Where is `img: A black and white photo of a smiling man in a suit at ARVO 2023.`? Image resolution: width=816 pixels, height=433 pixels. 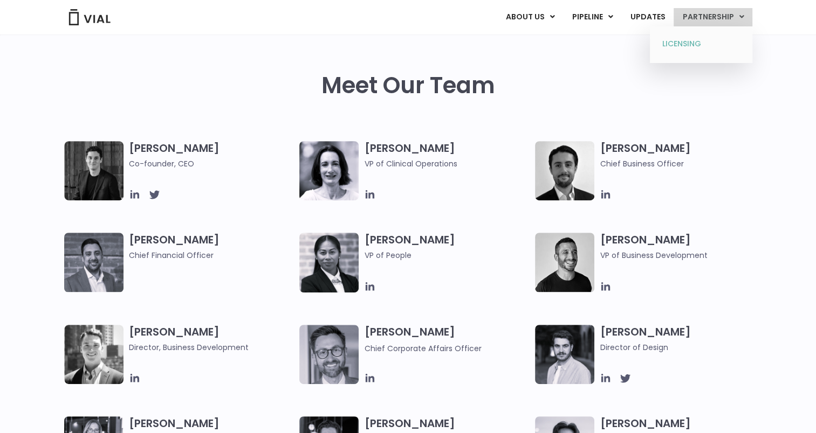
img: A black and white photo of a smiling man in a suit at ARVO 2023. is located at coordinates (94, 355).